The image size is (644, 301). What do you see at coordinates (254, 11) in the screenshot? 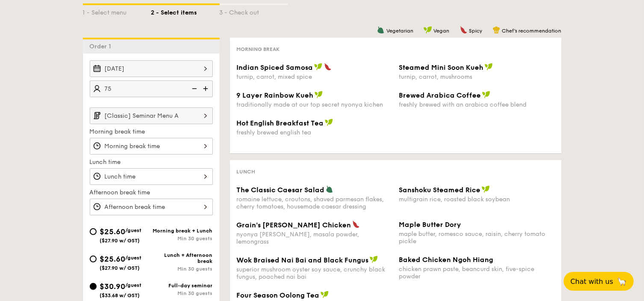
I see `div: 3 - Check out` at bounding box center [254, 11].